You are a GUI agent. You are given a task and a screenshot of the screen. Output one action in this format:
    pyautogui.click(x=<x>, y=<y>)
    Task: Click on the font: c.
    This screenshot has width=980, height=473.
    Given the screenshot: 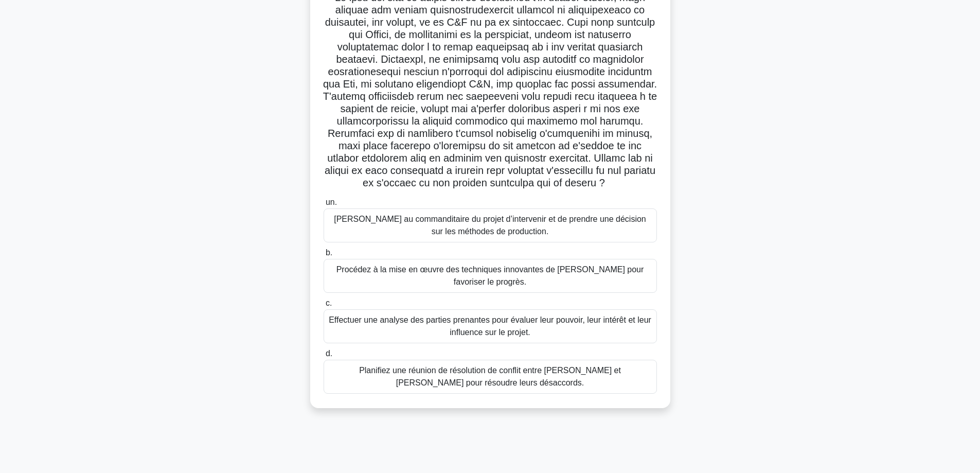 What is the action you would take?
    pyautogui.click(x=329, y=303)
    